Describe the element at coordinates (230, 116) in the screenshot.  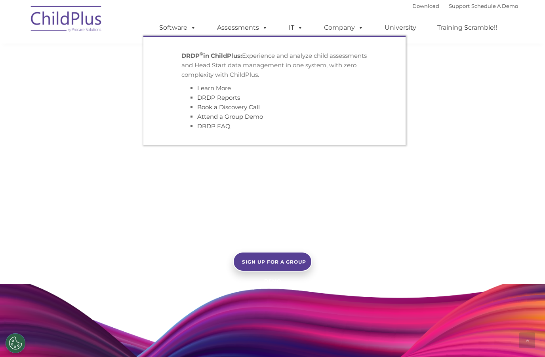
I see `a: Attend a Group Demo` at that location.